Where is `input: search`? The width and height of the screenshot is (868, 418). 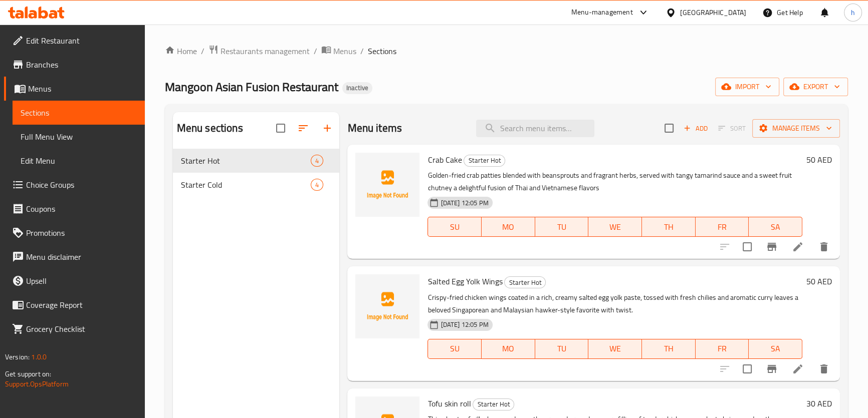
input: search is located at coordinates (535, 128).